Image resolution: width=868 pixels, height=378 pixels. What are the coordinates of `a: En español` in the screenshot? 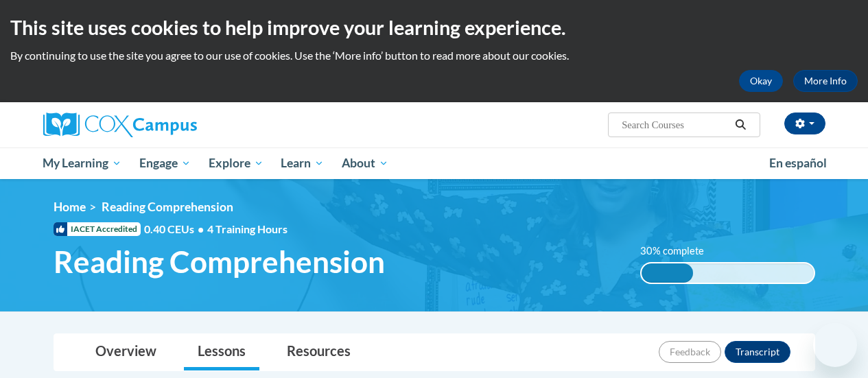 It's located at (798, 163).